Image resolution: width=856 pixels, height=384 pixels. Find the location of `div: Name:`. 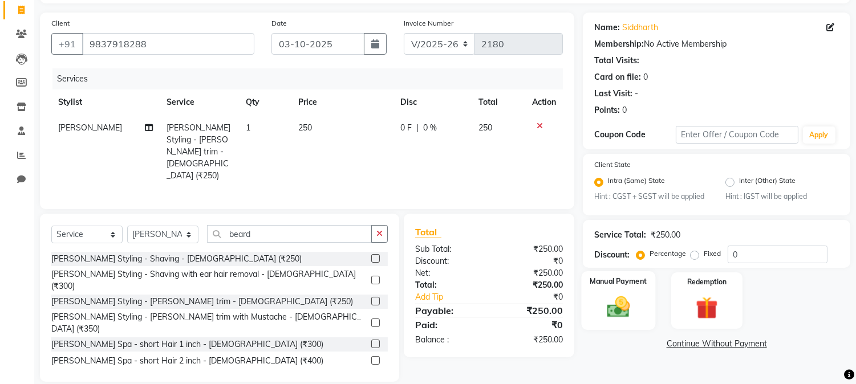

div: Name: is located at coordinates (607, 27).